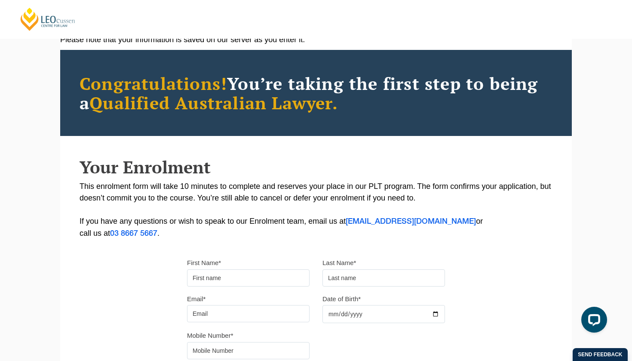 The height and width of the screenshot is (361, 632). I want to click on a: 03 8667 5667, so click(134, 233).